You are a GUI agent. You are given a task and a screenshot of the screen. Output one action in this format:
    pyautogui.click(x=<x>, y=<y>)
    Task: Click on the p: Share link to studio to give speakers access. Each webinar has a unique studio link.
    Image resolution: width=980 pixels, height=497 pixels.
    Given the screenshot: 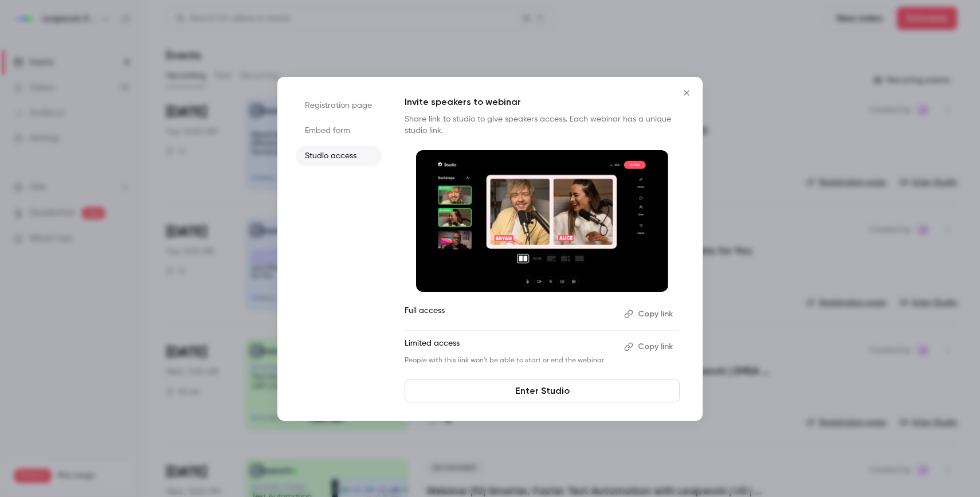 What is the action you would take?
    pyautogui.click(x=542, y=125)
    